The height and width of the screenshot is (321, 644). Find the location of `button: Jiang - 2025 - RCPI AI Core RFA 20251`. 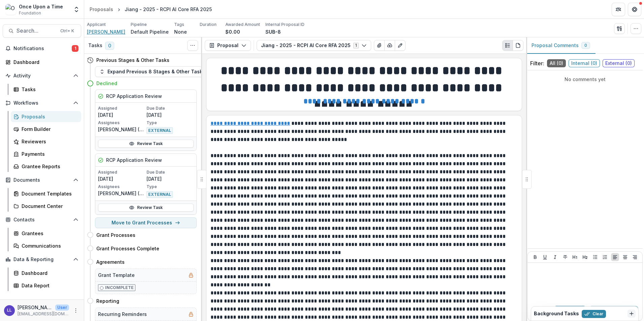

button: Jiang - 2025 - RCPI AI Core RFA 20251 is located at coordinates (314, 45).